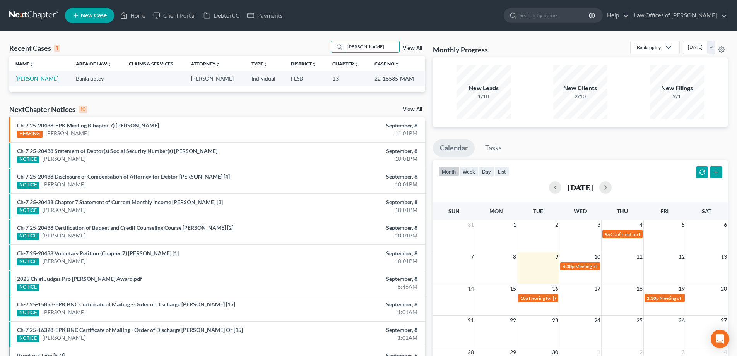 This screenshot has width=737, height=356. Describe the element at coordinates (346, 63) in the screenshot. I see `a: Chapterunfold_more` at that location.